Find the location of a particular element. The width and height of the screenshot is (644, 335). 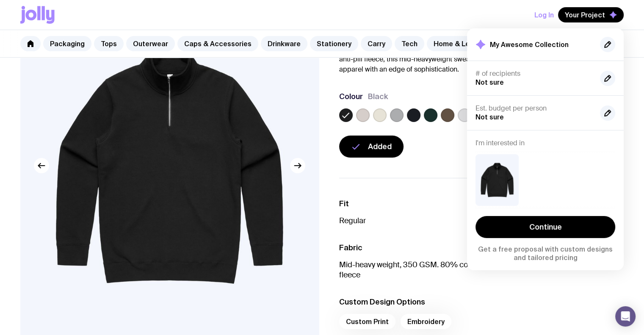

a: Stationery is located at coordinates (334, 43).